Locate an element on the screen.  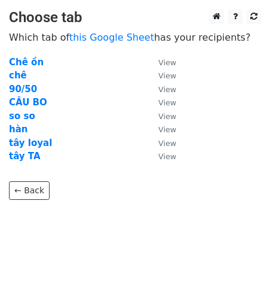
strong: tây TA is located at coordinates (25, 156).